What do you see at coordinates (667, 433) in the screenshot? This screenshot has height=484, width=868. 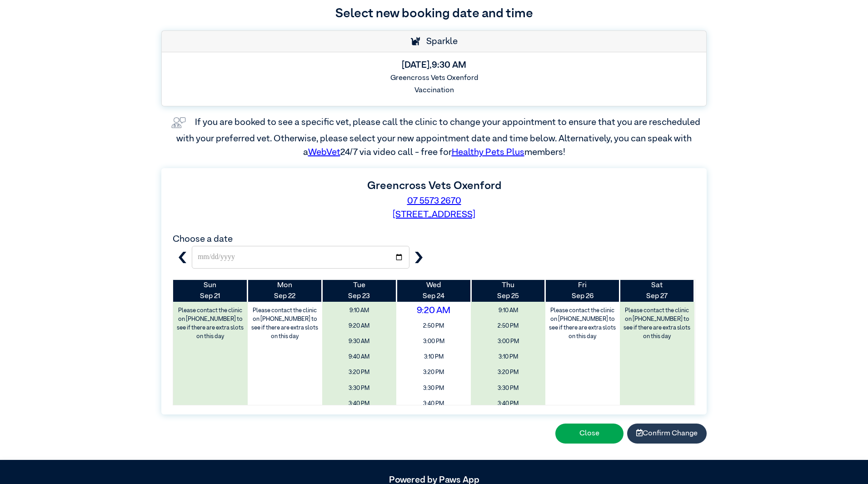 I see `button: Confirm Change` at bounding box center [667, 433].